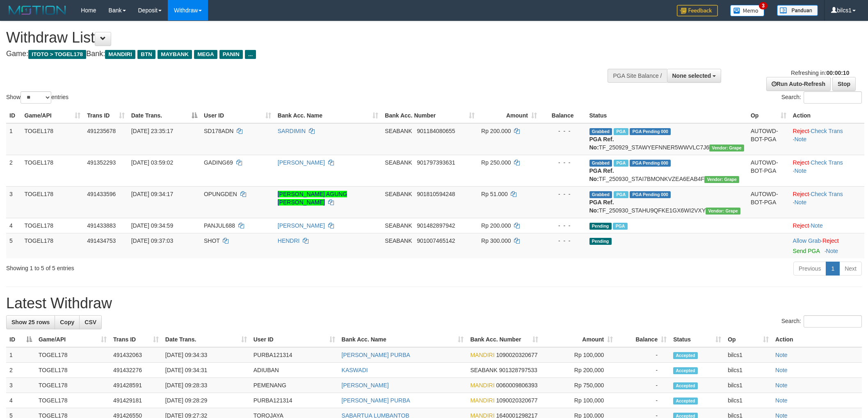  What do you see at coordinates (798, 84) in the screenshot?
I see `a: Run Auto-Refresh` at bounding box center [798, 84].